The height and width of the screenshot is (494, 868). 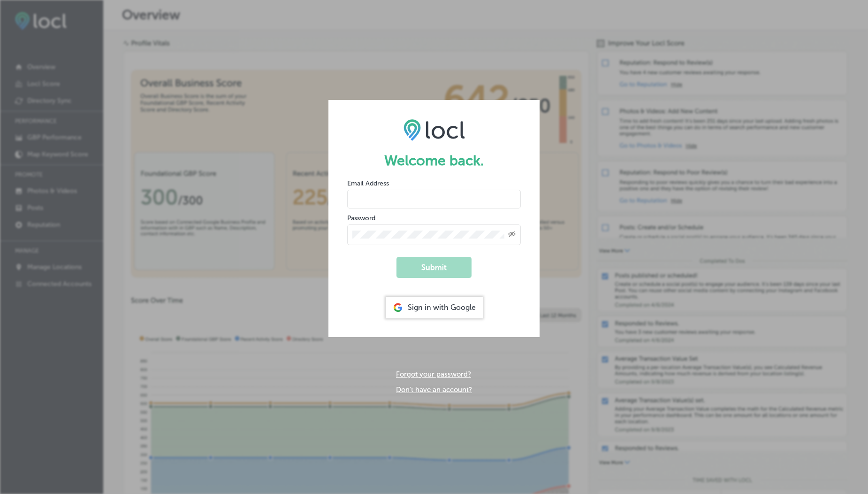 What do you see at coordinates (362, 218) in the screenshot?
I see `label: Password` at bounding box center [362, 218].